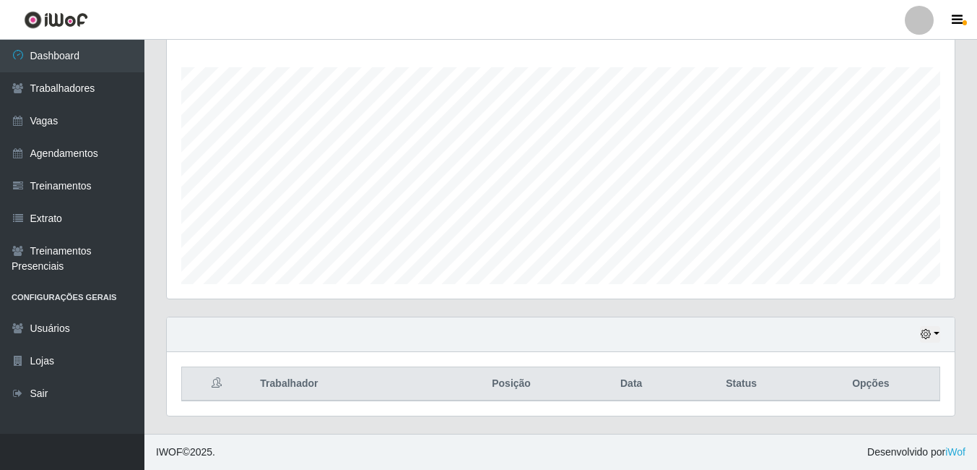 This screenshot has width=977, height=470. What do you see at coordinates (871, 384) in the screenshot?
I see `th: Opções` at bounding box center [871, 384].